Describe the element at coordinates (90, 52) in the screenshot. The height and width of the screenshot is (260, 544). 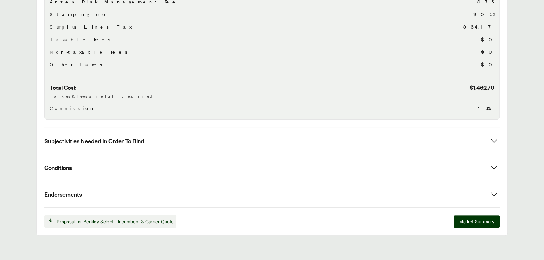
I see `span: Non-taxable Fees` at that location.